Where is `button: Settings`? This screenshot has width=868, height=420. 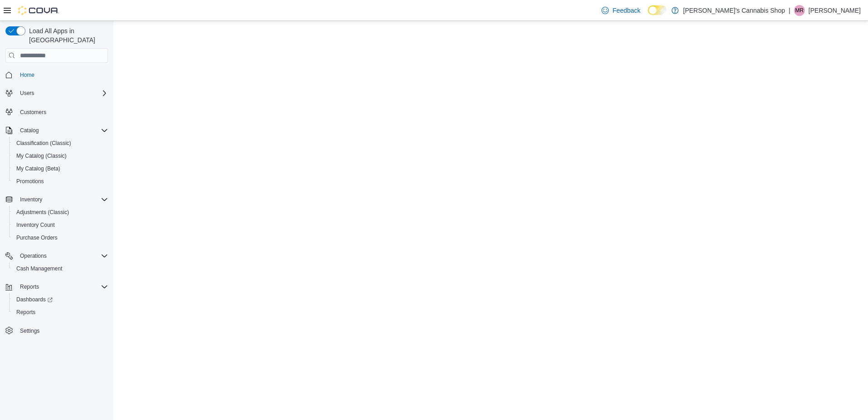
button: Settings is located at coordinates (57, 330).